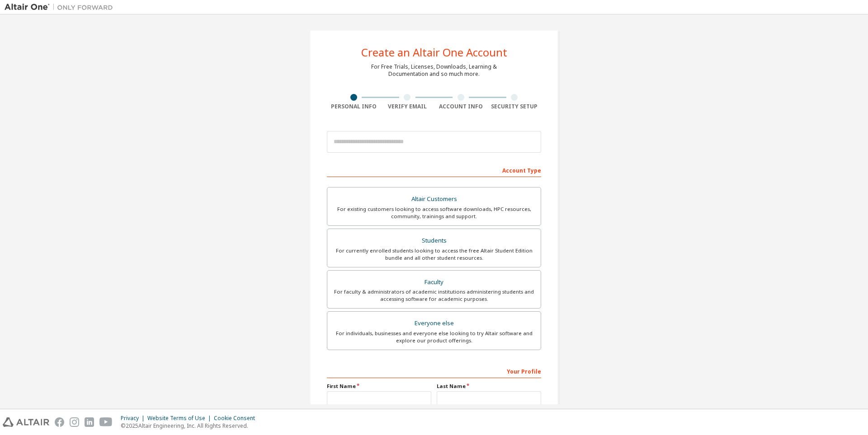  Describe the element at coordinates (237, 419) in the screenshot. I see `div: Cookie Consent` at that location.